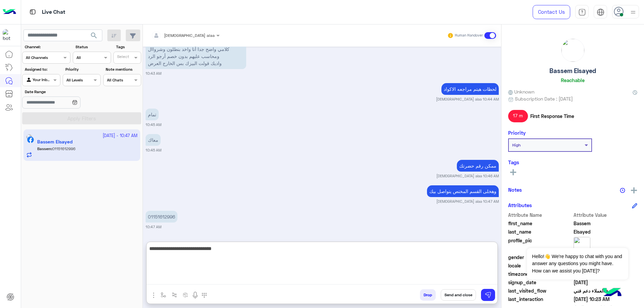  I want to click on span: Attribute Name, so click(540, 215).